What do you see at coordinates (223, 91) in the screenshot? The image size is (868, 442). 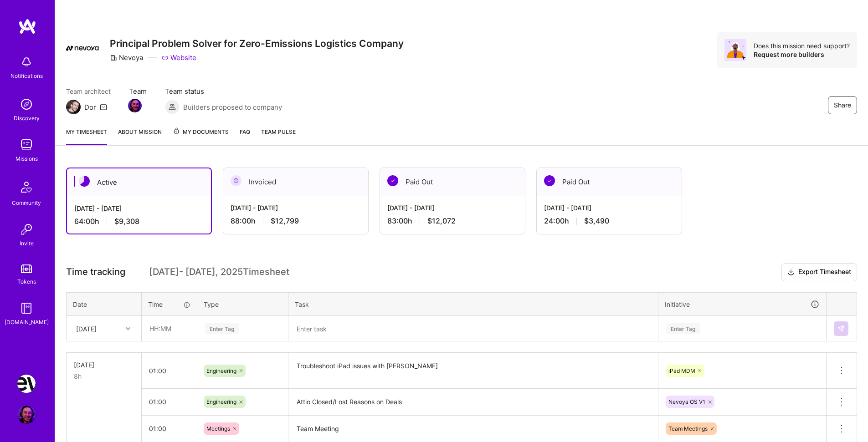 I see `span: Team status` at bounding box center [223, 91].